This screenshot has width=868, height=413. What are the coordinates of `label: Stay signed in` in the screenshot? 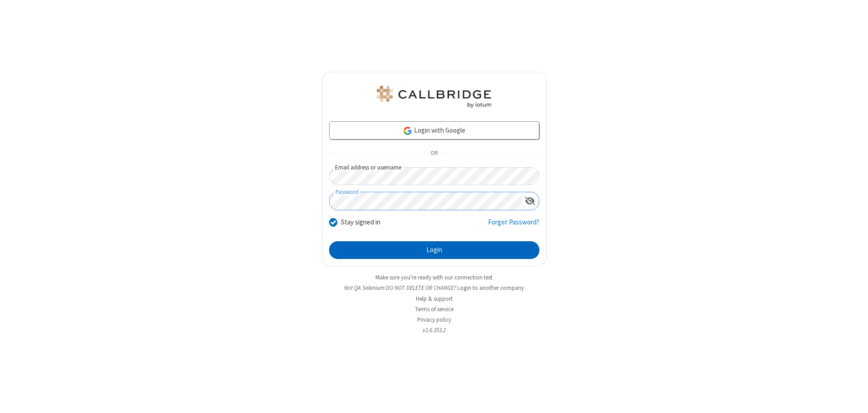 It's located at (360, 222).